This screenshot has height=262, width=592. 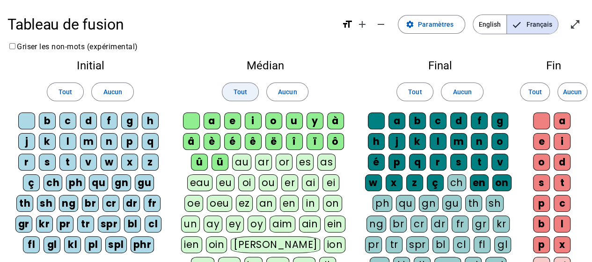 What do you see at coordinates (562, 162) in the screenshot?
I see `div: d` at bounding box center [562, 162].